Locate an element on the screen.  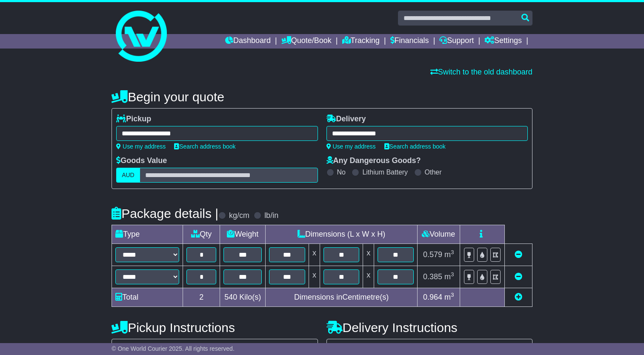
td: Type is located at coordinates (147, 235).